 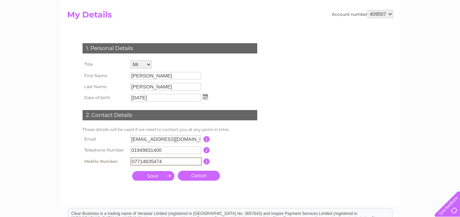 What do you see at coordinates (445, 31) in the screenshot?
I see `a: Log out` at bounding box center [445, 31].